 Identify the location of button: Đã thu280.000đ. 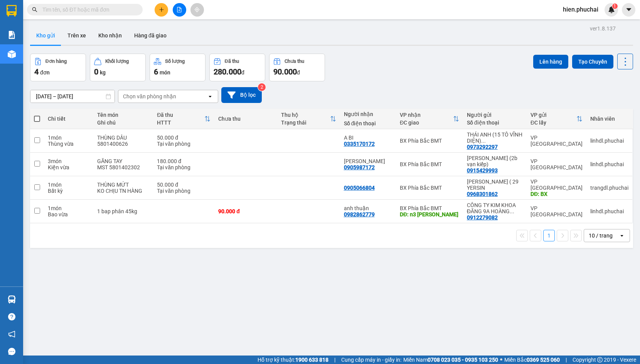
(237, 68).